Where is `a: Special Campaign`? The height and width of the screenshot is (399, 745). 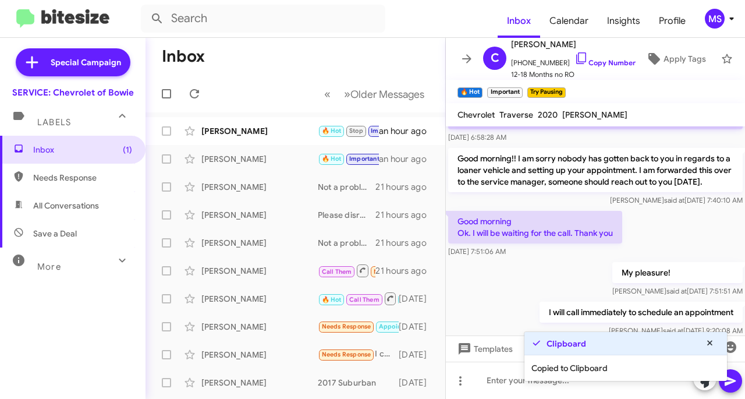 a: Special Campaign is located at coordinates (73, 62).